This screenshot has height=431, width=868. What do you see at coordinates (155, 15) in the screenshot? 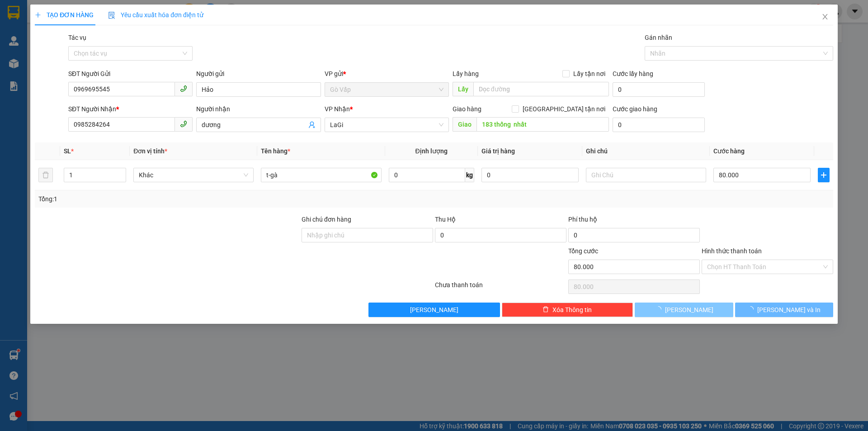
I see `span: Yêu cầu xuất hóa đơn điện tử` at bounding box center [155, 15].